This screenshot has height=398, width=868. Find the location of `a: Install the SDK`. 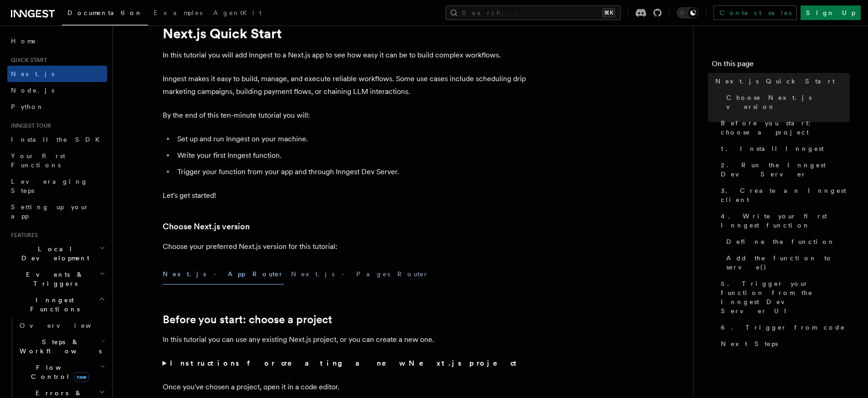

a: Install the SDK is located at coordinates (57, 139).